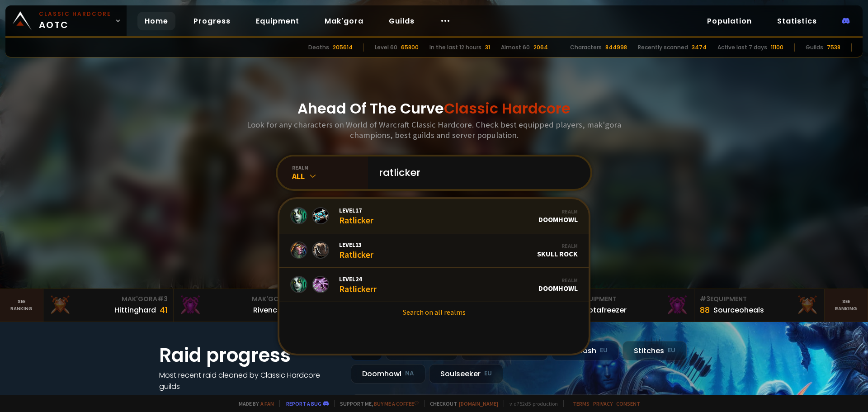  I want to click on a: Buy me a coffee, so click(396, 403).